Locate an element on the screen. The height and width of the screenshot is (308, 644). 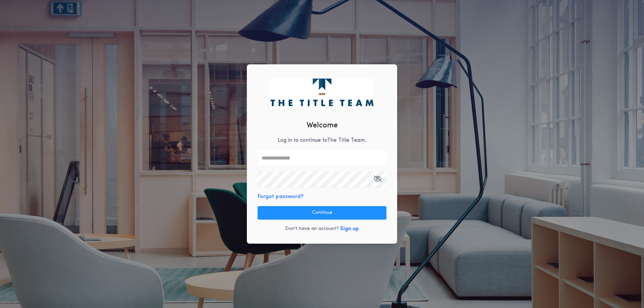
p: Don't have an account? is located at coordinates (312, 229).